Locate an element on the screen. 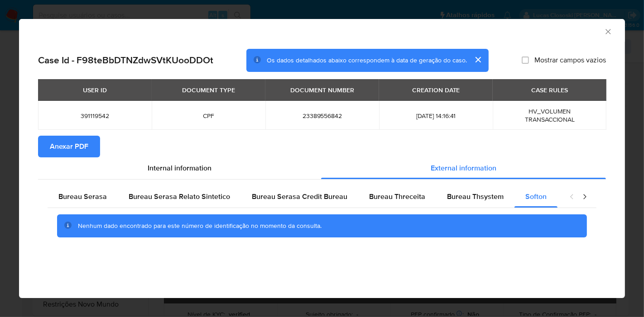 This screenshot has width=644, height=317. span: Bureau Thsystem is located at coordinates (475, 196).